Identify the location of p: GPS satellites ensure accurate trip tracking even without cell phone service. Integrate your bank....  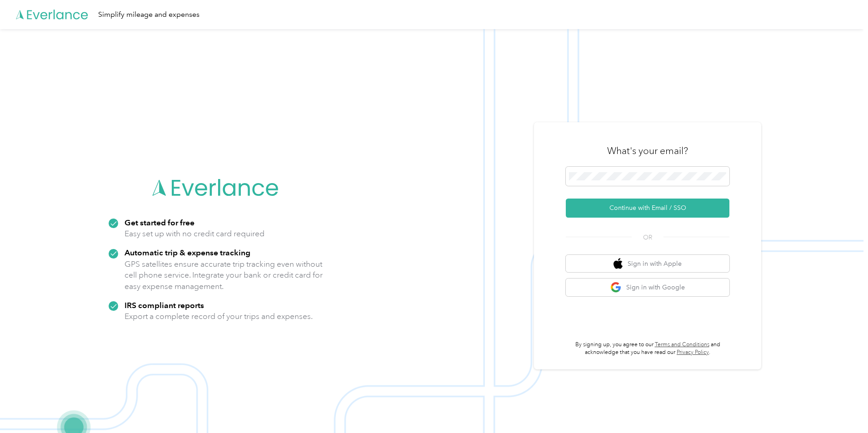
(224, 276).